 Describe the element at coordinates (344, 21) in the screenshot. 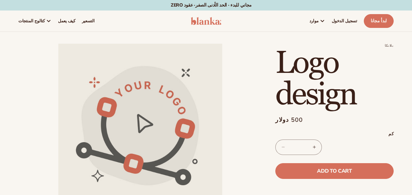

I see `a: تسجيل الدخول` at that location.